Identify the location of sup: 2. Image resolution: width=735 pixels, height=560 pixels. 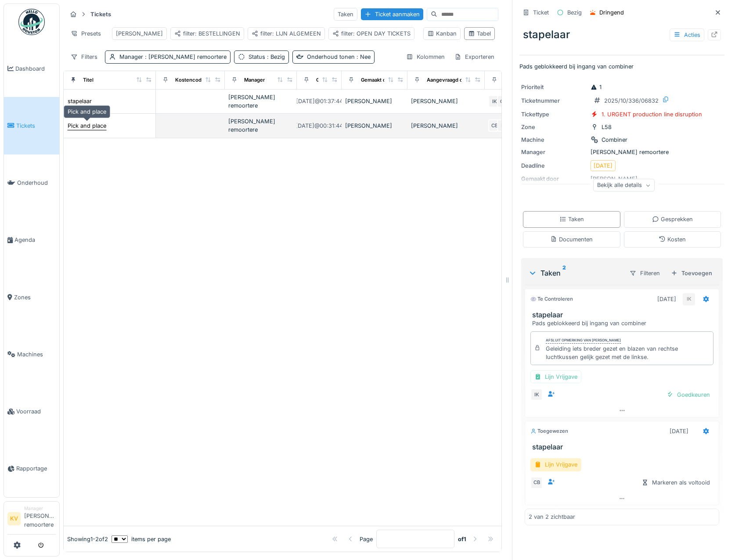
(564, 273).